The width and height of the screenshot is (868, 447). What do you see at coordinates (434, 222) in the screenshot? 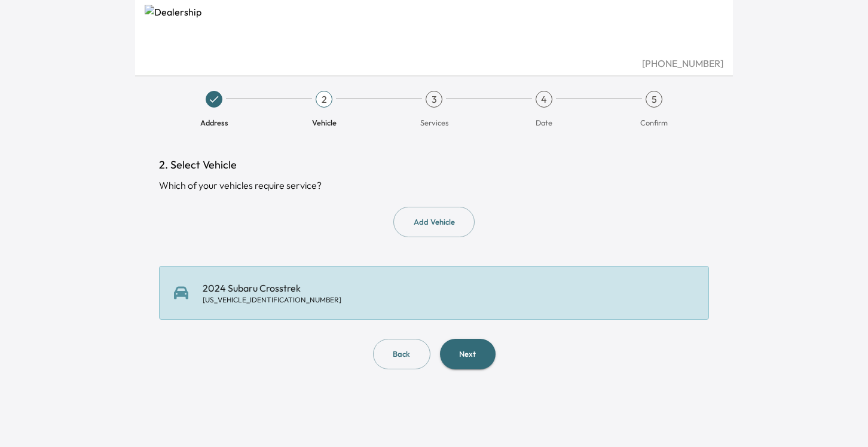
I see `button: Add Vehicle` at bounding box center [434, 222].